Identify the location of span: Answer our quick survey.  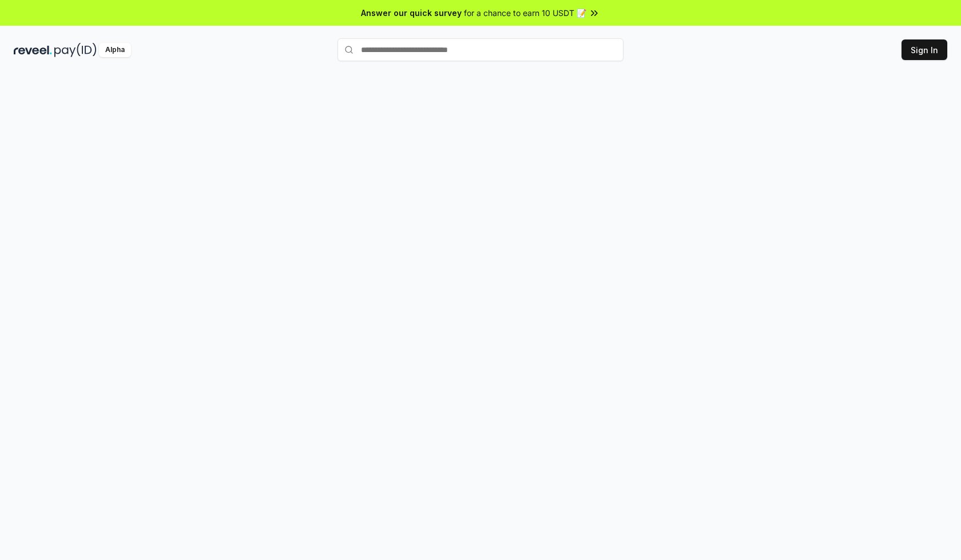
(411, 12).